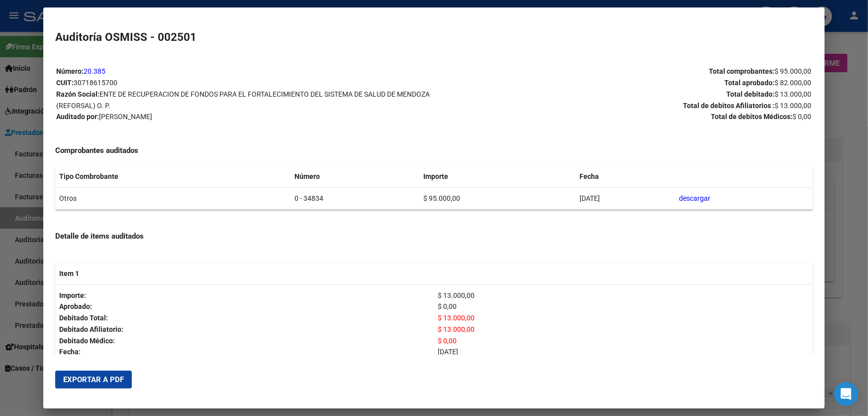 The height and width of the screenshot is (416, 868). What do you see at coordinates (245, 82) in the screenshot?
I see `p: CUIT:` at bounding box center [245, 82].